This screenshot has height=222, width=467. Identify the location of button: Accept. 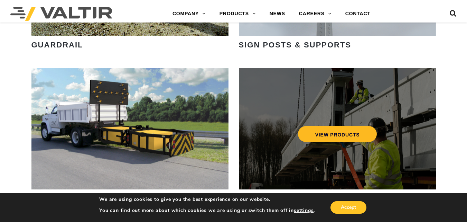
(349, 207).